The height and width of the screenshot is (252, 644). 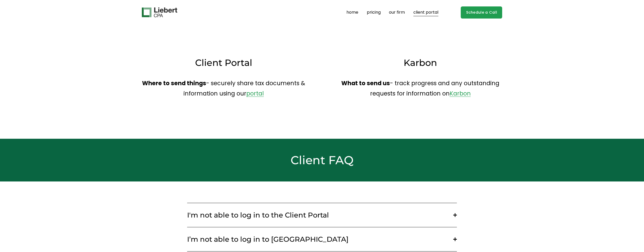 What do you see at coordinates (160, 12) in the screenshot?
I see `img: Liebert CPA` at bounding box center [160, 12].